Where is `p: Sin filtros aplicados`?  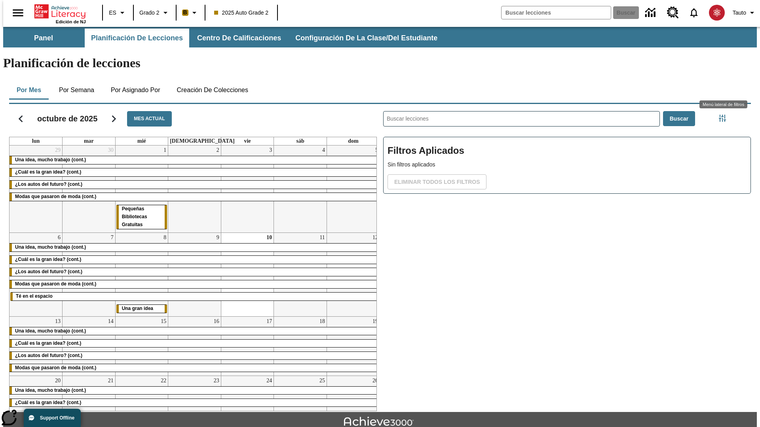
p: Sin filtros aplicados is located at coordinates (567, 165).